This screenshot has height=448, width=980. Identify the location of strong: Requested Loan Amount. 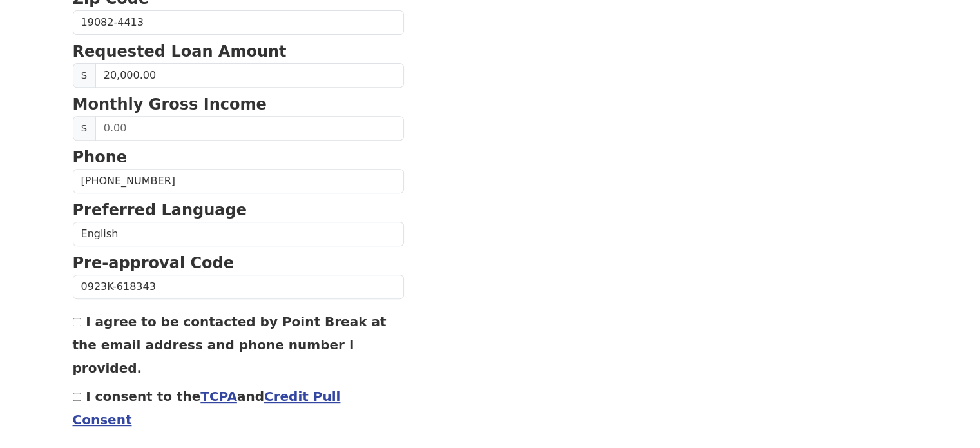
(179, 52).